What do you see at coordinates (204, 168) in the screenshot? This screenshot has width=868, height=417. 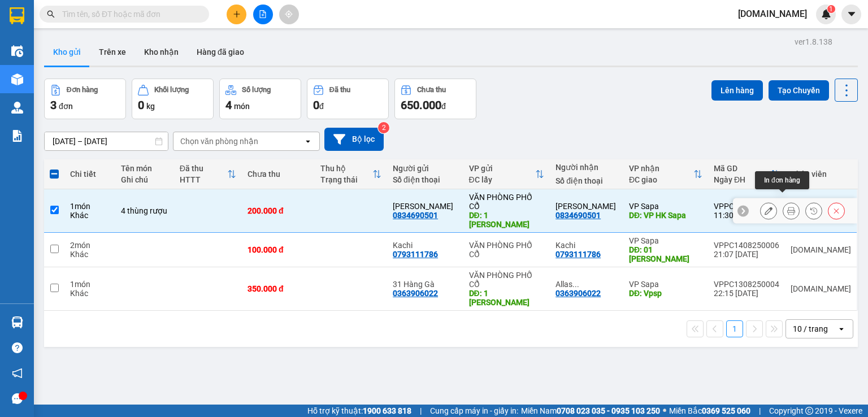 I see `div: Đã thu` at bounding box center [204, 168].